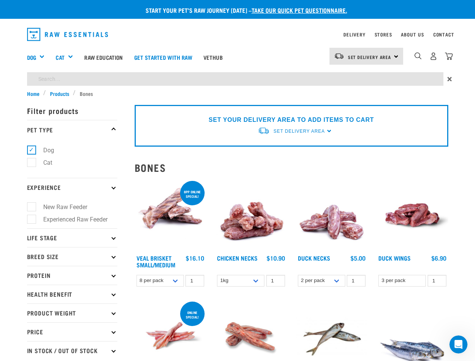 The width and height of the screenshot is (475, 361). Describe the element at coordinates (59, 93) in the screenshot. I see `span: Products` at that location.